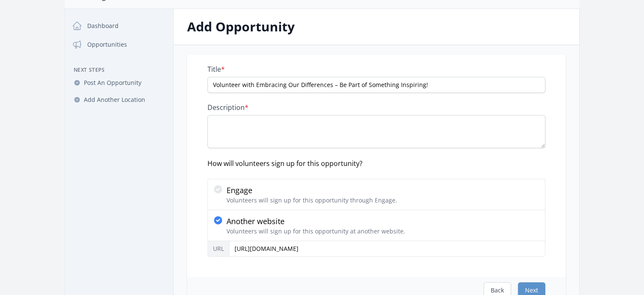  What do you see at coordinates (387, 249) in the screenshot?
I see `input: https://www.example.com` at bounding box center [387, 249].